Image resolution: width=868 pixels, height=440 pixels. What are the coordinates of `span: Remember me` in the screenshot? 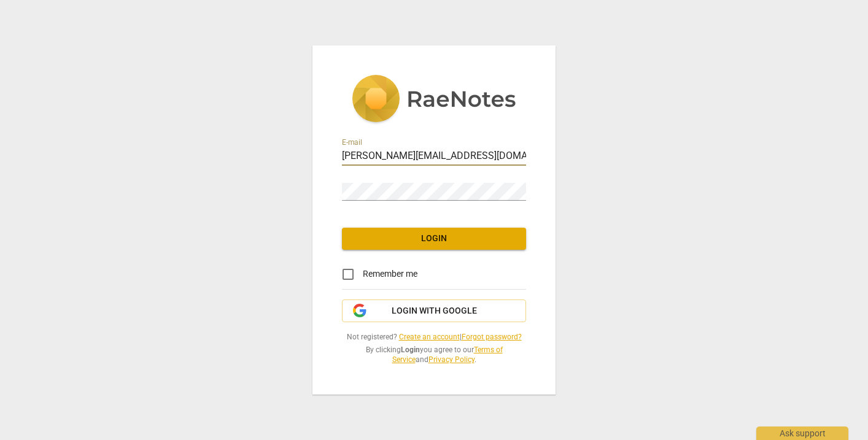 It's located at (390, 273).